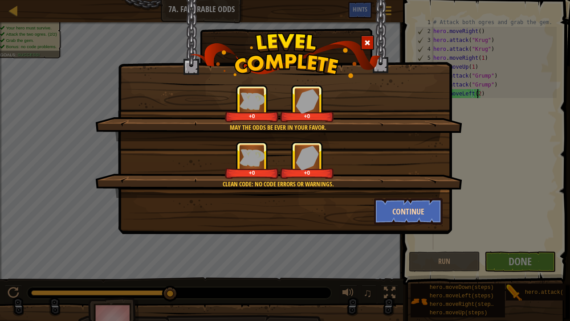  What do you see at coordinates (408, 211) in the screenshot?
I see `button: Continue` at bounding box center [408, 211].